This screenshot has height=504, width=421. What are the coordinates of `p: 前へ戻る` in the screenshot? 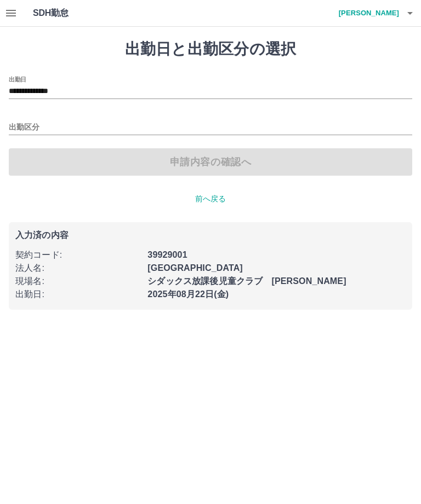 It's located at (210, 199).